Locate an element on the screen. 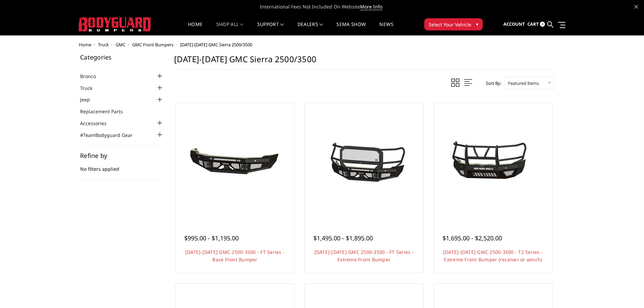 The height and width of the screenshot is (308, 644). button: Select Your Vehicle is located at coordinates (453, 24).